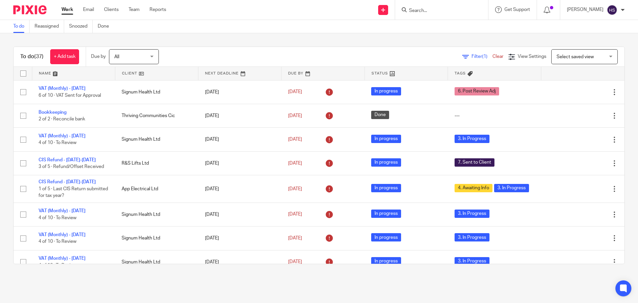  What do you see at coordinates (612, 10) in the screenshot?
I see `img: svg%3E` at bounding box center [612, 10].